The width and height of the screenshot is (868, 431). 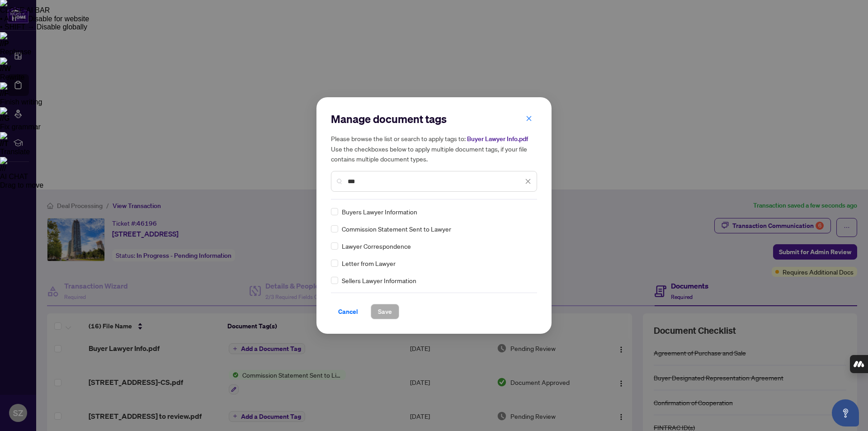 What do you see at coordinates (376, 246) in the screenshot?
I see `span: Lawyer Correspondence` at bounding box center [376, 246].